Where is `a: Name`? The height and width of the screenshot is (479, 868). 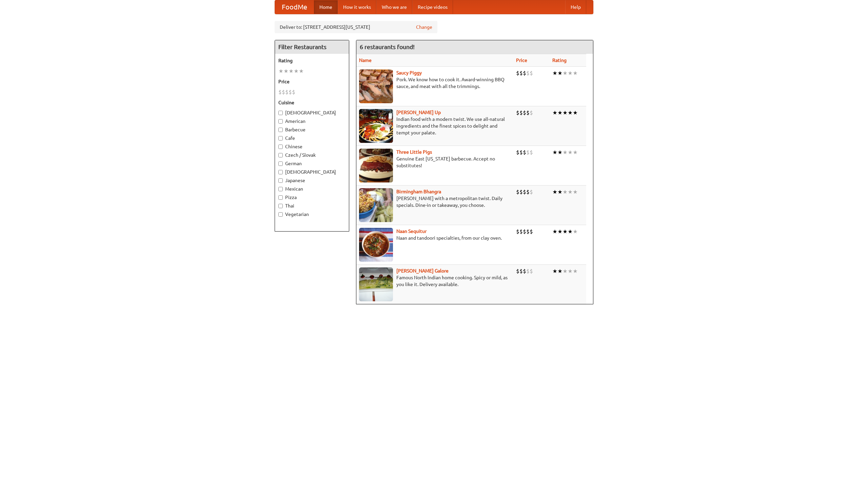 a: Name is located at coordinates (365, 60).